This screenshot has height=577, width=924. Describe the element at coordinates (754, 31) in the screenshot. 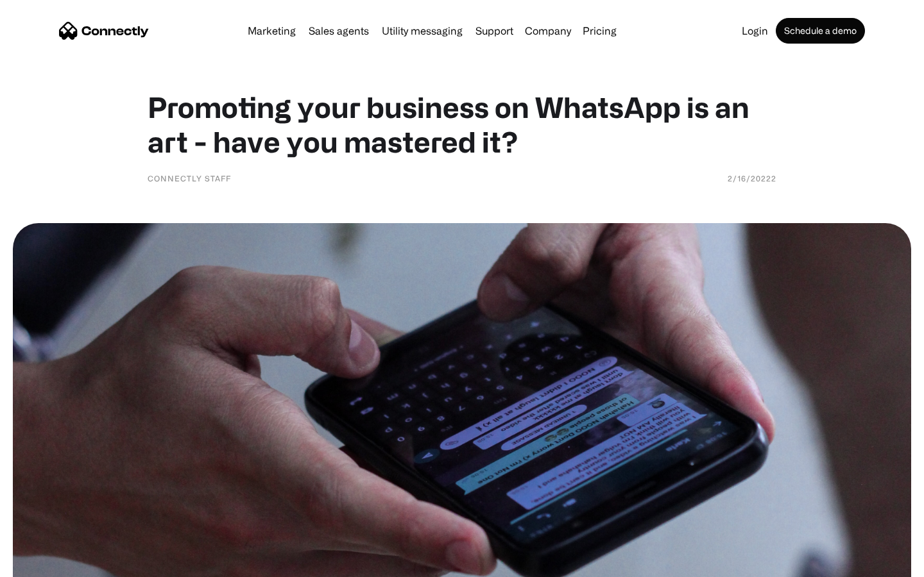

I see `a: Login` at that location.